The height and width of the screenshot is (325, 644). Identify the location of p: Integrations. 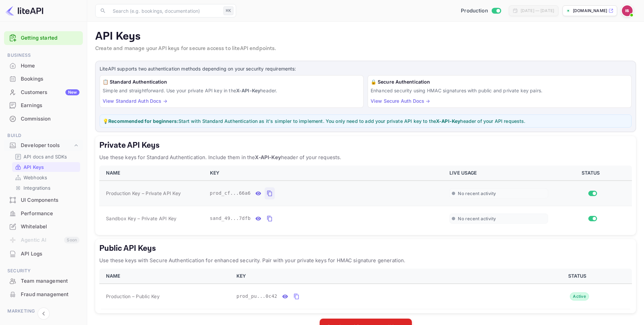
(37, 188).